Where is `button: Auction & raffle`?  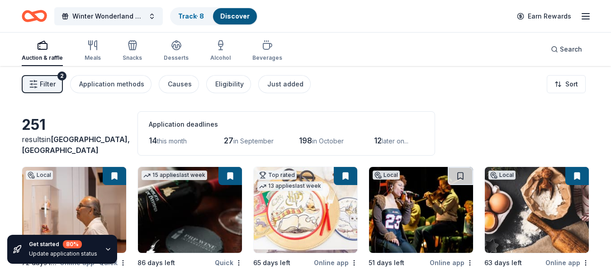
button: Auction & raffle is located at coordinates (42, 51).